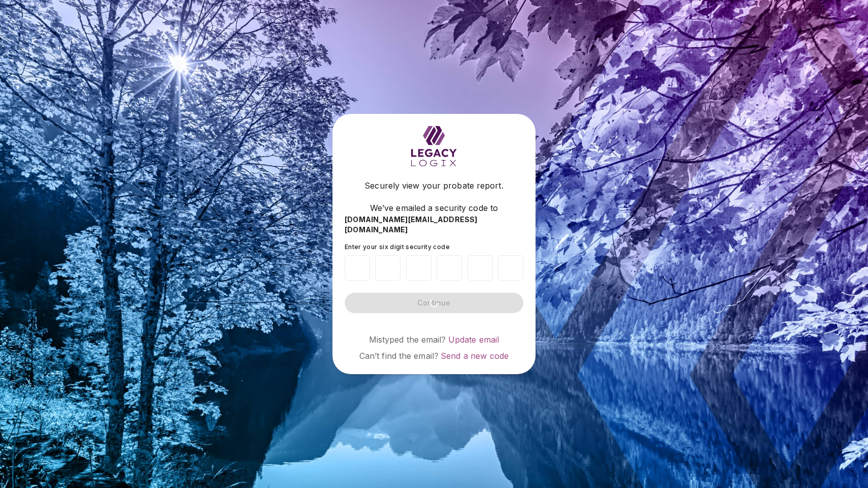  Describe the element at coordinates (475, 356) in the screenshot. I see `span: Send a new code` at that location.